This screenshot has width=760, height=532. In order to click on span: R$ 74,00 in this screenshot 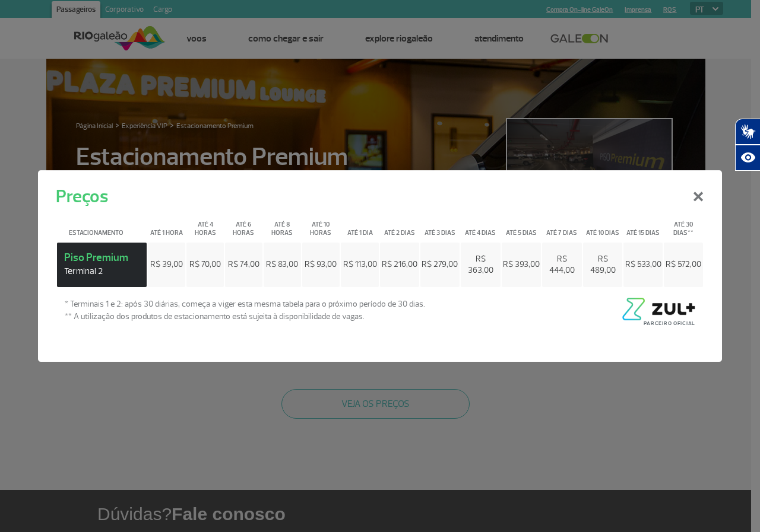, I will do `click(244, 264)`.